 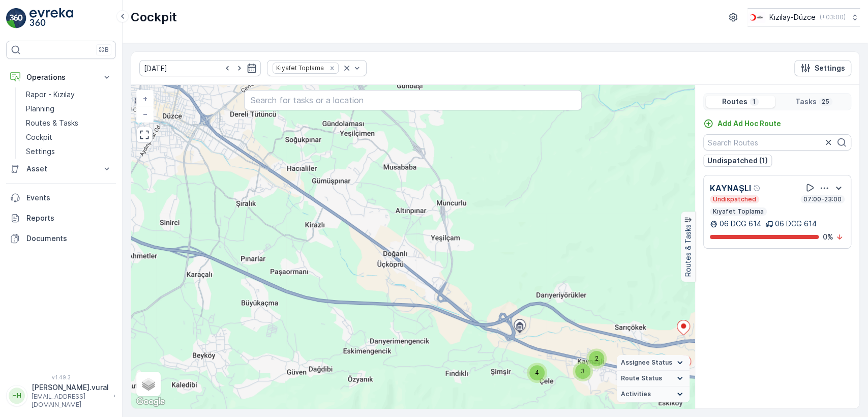 What do you see at coordinates (730, 188) in the screenshot?
I see `p: KAYNAŞLI` at bounding box center [730, 188].